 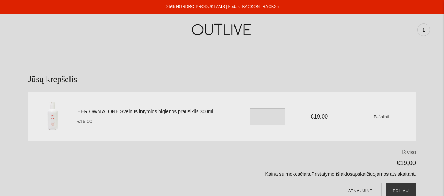 I want to click on p: €19,00, so click(x=290, y=163).